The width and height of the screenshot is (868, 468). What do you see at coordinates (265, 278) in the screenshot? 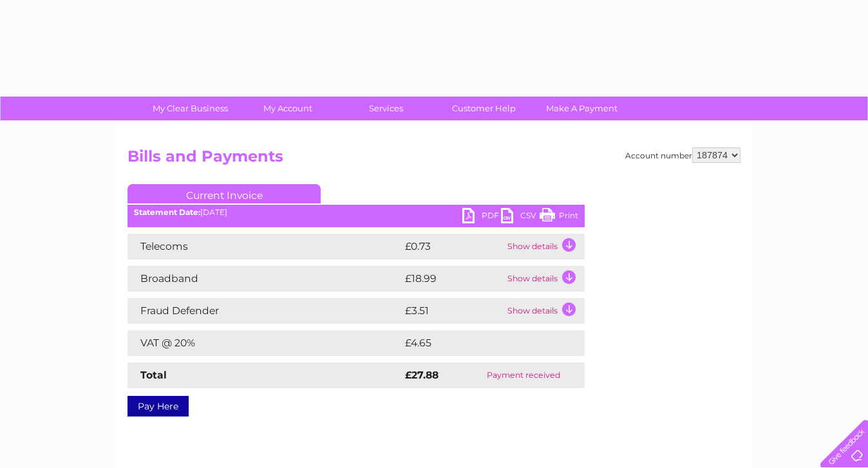
I see `td: Broadband` at bounding box center [265, 278].